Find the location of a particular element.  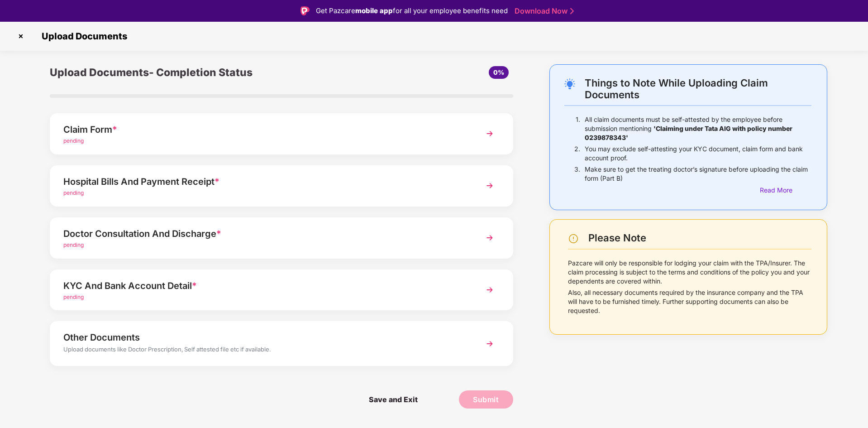

div: Hospital Bills And Payment Receipt is located at coordinates (263, 181).